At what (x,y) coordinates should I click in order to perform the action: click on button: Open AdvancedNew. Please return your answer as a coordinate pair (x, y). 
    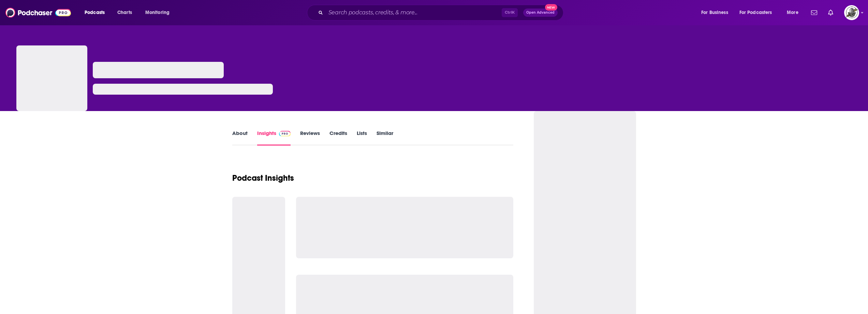
    Looking at the image, I should click on (540, 12).